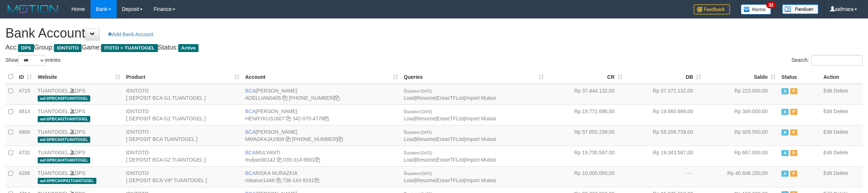 Image resolution: width=868 pixels, height=193 pixels. I want to click on td: Rp 40.848.250,00, so click(741, 177).